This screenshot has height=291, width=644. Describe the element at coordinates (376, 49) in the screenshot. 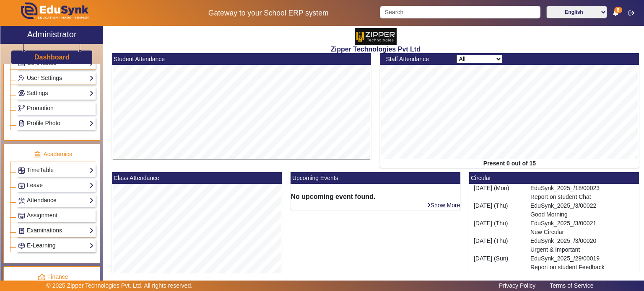

I see `h2: Zipper Technologies Pvt Ltd` at that location.